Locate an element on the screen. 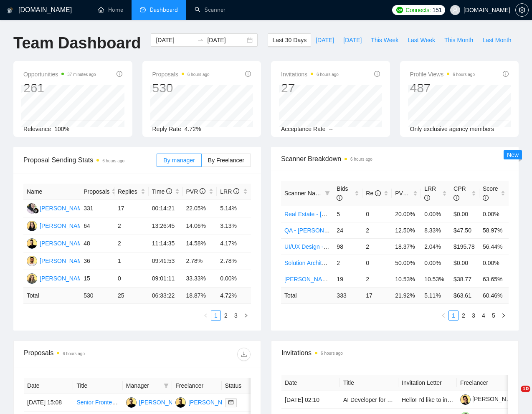  span: right is located at coordinates (504, 316).